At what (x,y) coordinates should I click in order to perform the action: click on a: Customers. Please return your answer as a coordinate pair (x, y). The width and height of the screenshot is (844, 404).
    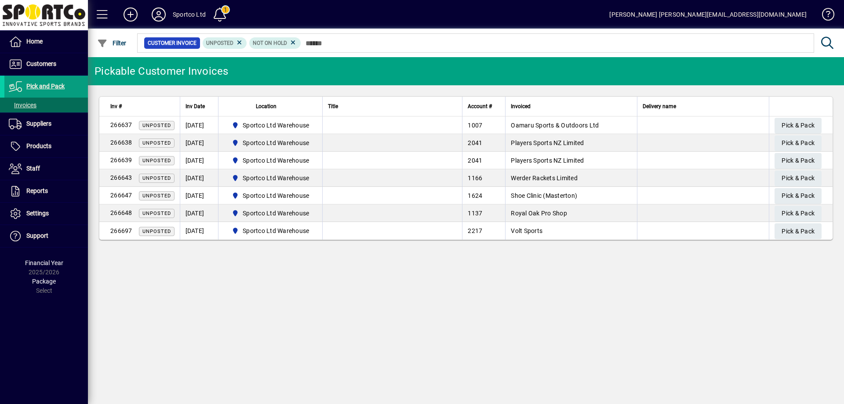
    Looking at the image, I should click on (46, 64).